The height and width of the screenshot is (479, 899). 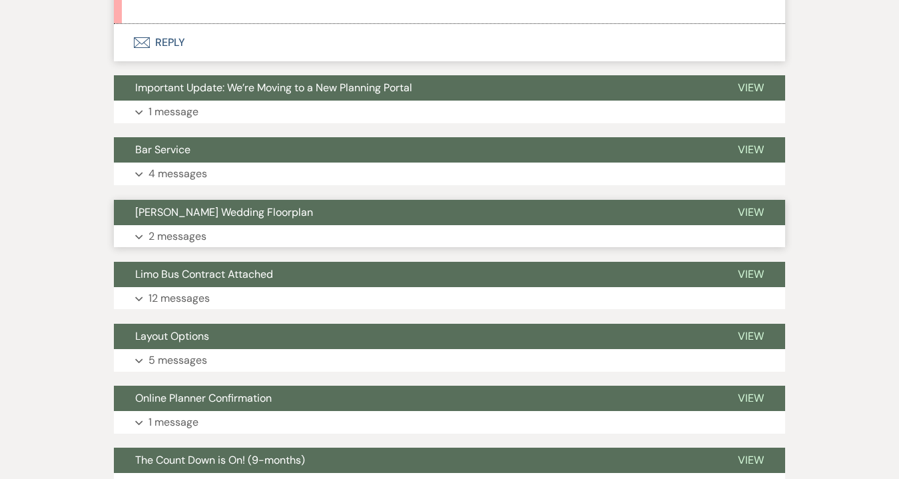 I want to click on button: Layout Options, so click(x=415, y=336).